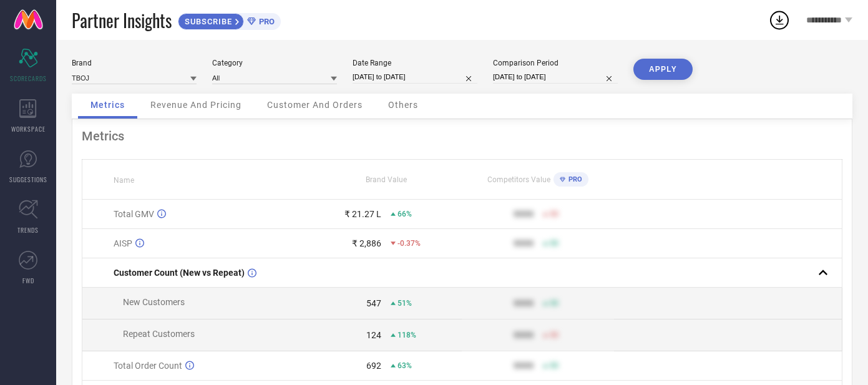  Describe the element at coordinates (159, 334) in the screenshot. I see `span: Repeat Customers` at that location.